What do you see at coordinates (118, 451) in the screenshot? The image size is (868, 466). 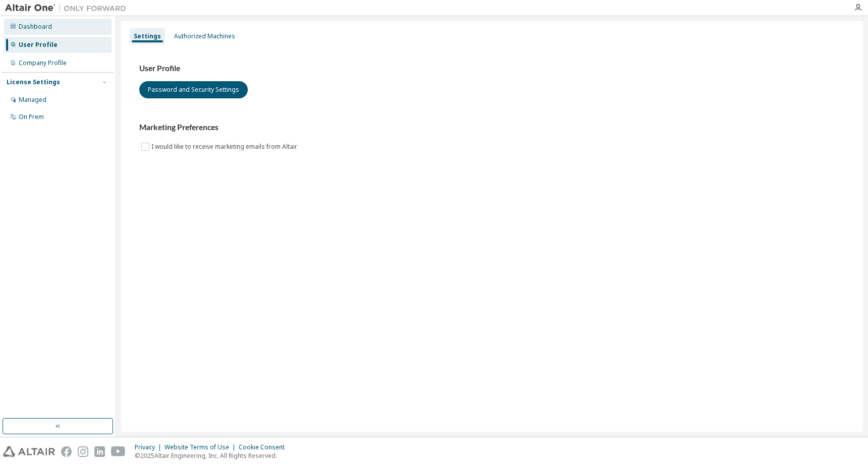 I see `img: youtube.svg` at bounding box center [118, 451].